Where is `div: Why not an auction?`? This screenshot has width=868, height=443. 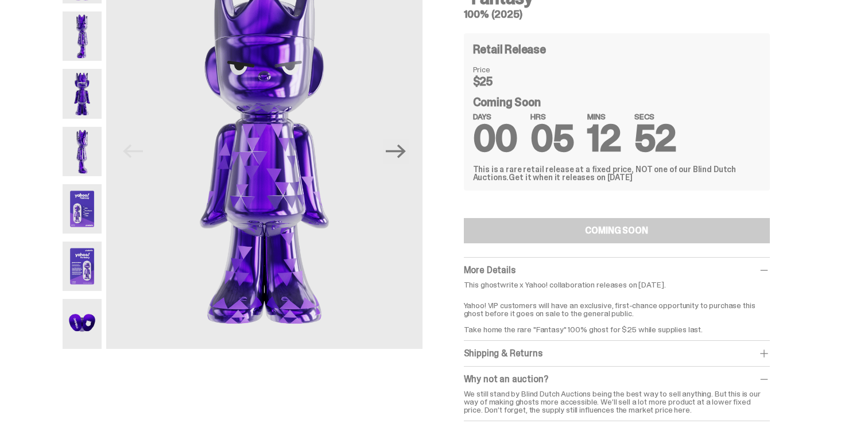 div: Why not an auction? is located at coordinates (617, 379).